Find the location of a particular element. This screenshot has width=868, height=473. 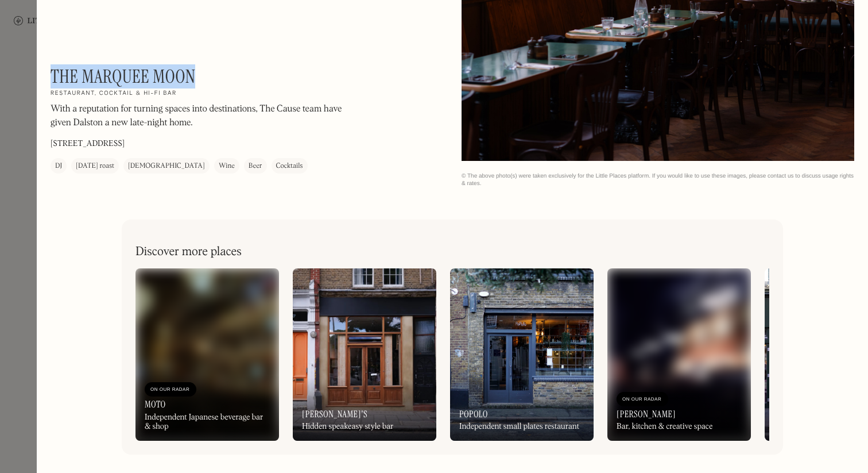

a: On Our RadarMotoIndependent Japanese beverage bar & shop is located at coordinates (207, 355).